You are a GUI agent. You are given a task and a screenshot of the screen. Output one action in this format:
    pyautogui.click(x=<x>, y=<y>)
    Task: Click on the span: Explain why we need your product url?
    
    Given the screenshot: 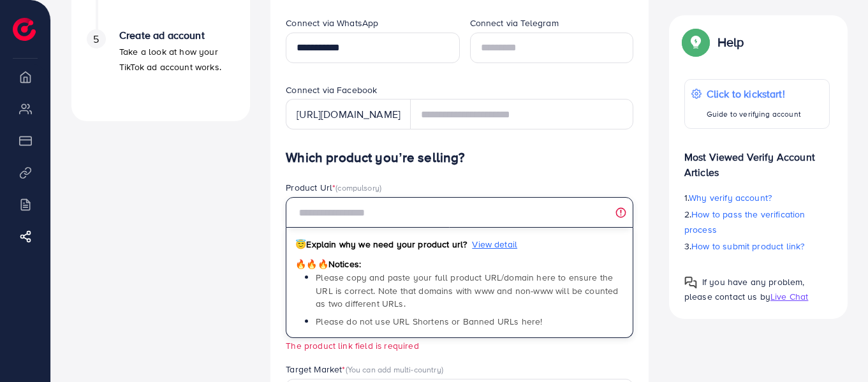 What is the action you would take?
    pyautogui.click(x=381, y=244)
    